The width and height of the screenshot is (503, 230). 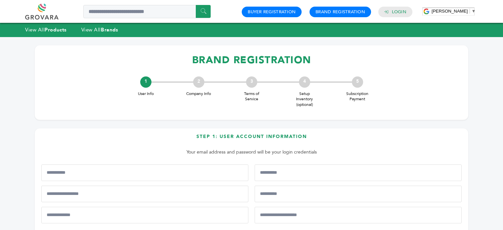 What do you see at coordinates (399, 12) in the screenshot?
I see `a: Login` at bounding box center [399, 12].